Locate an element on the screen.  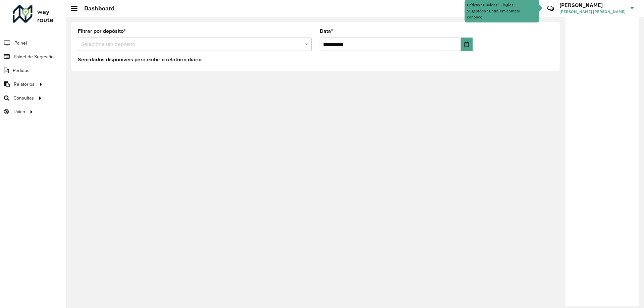
span: Relatórios is located at coordinates (24, 84).